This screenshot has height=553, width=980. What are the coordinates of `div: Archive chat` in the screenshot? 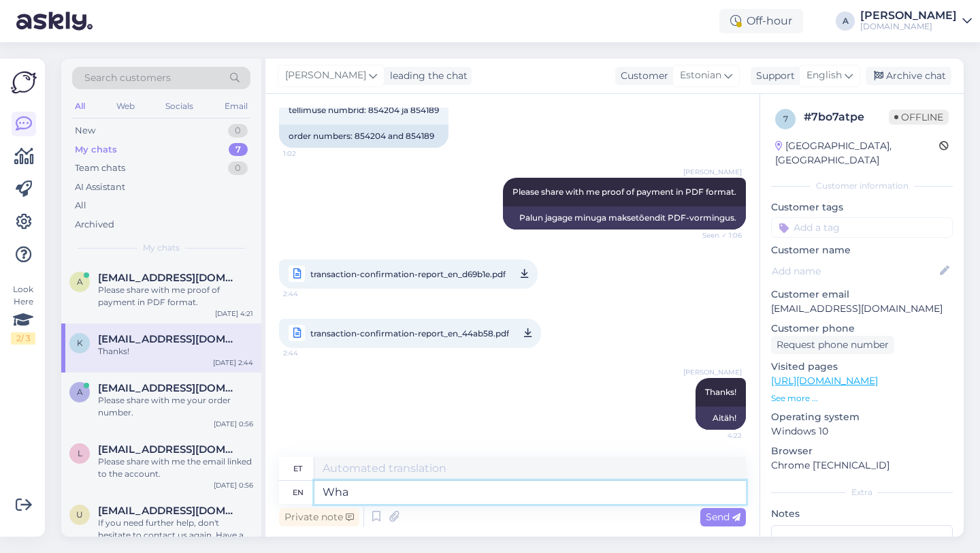 It's located at (909, 76).